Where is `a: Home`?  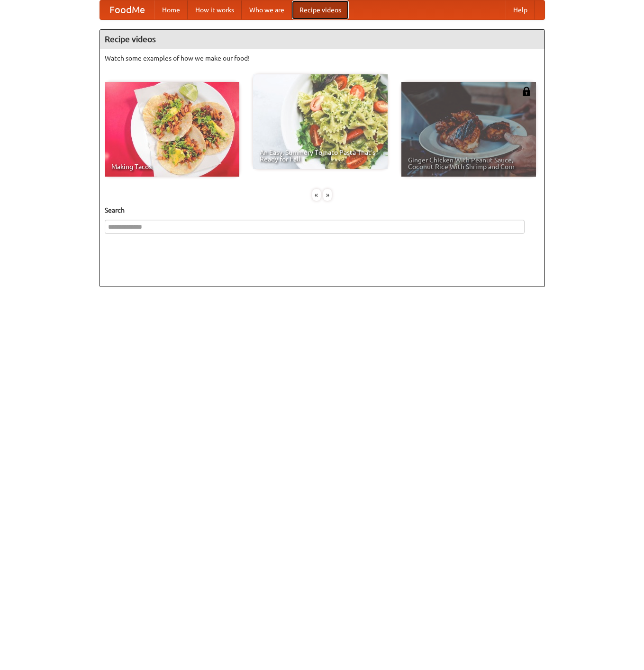 a: Home is located at coordinates (171, 10).